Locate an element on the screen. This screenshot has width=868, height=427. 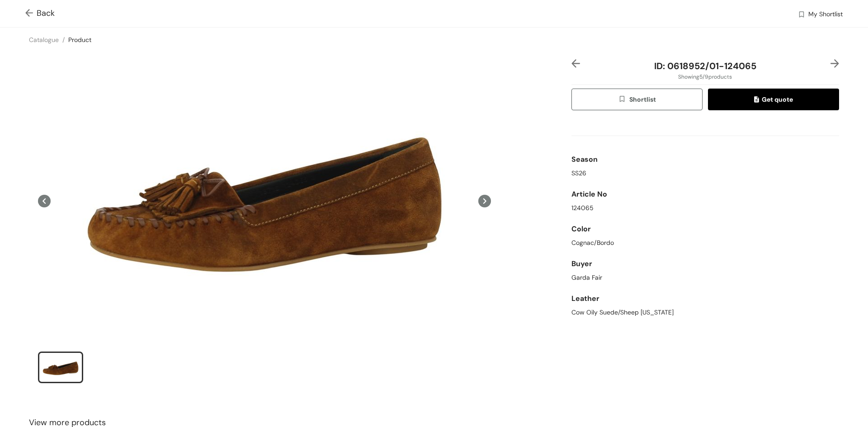
button: wishlistShortlist is located at coordinates (637, 99).